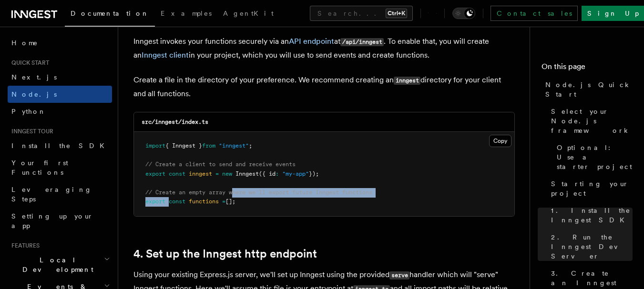  What do you see at coordinates (592, 157) in the screenshot?
I see `a: Optional: Use a starter project` at bounding box center [592, 157].